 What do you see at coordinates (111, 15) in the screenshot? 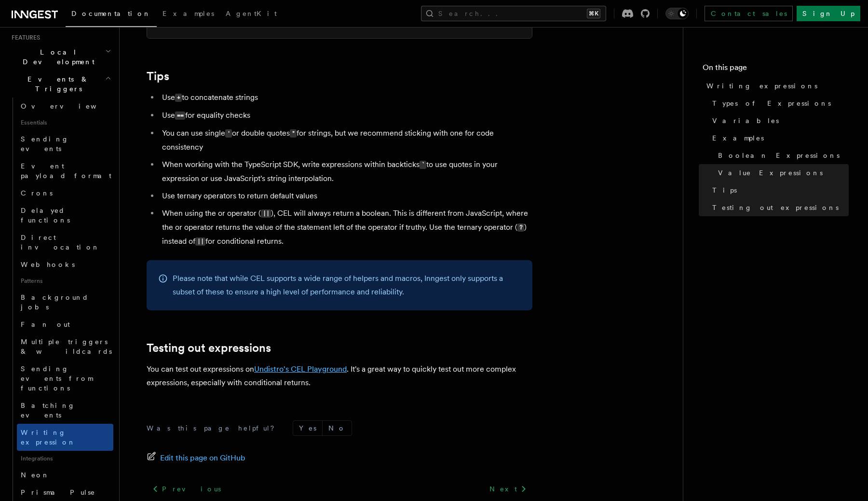
I see `a: Documentation` at bounding box center [111, 15].